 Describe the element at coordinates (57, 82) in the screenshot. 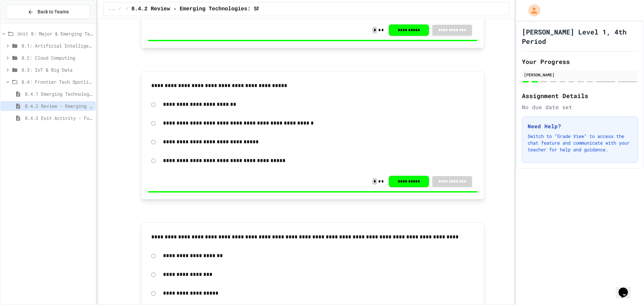

I see `span: 8.4: Frontier Tech Spotlight` at that location.